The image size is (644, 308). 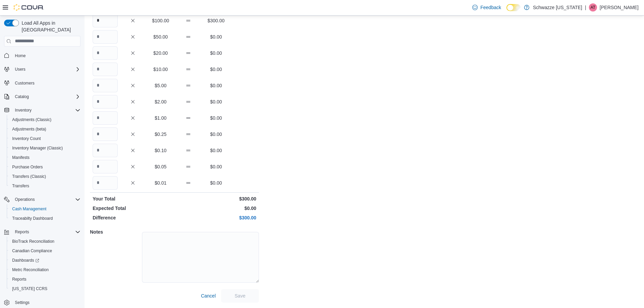 What do you see at coordinates (45, 177) in the screenshot?
I see `button: Transfers (Classic)` at bounding box center [45, 177].